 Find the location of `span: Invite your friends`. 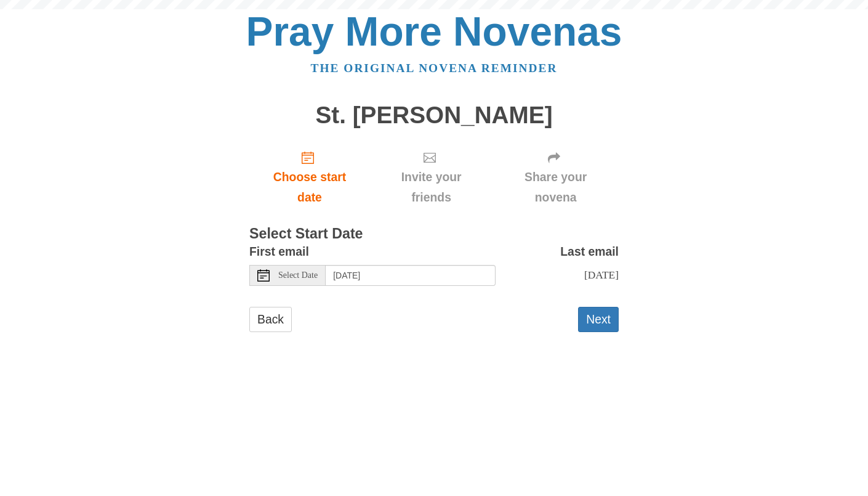

span: Invite your friends is located at coordinates (431, 187).